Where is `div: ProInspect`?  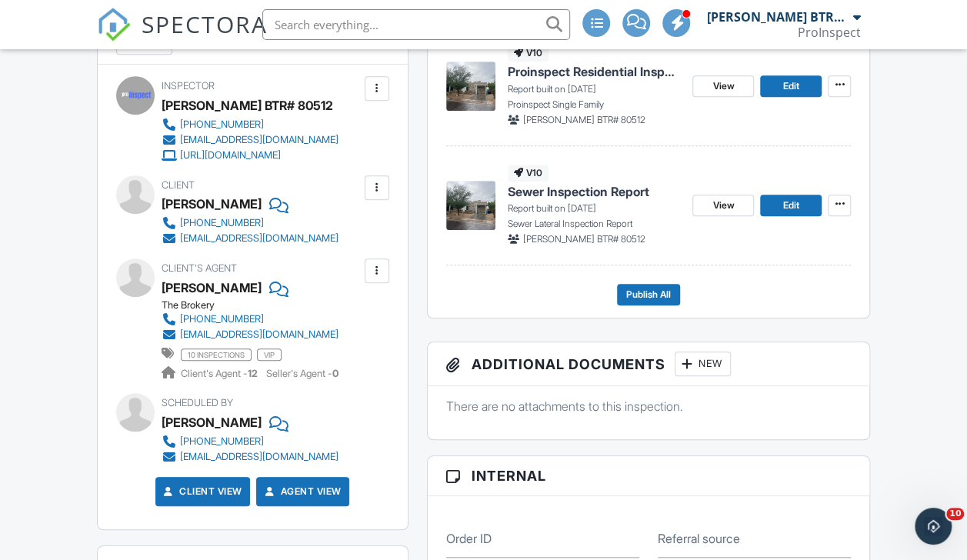 div: ProInspect is located at coordinates (829, 32).